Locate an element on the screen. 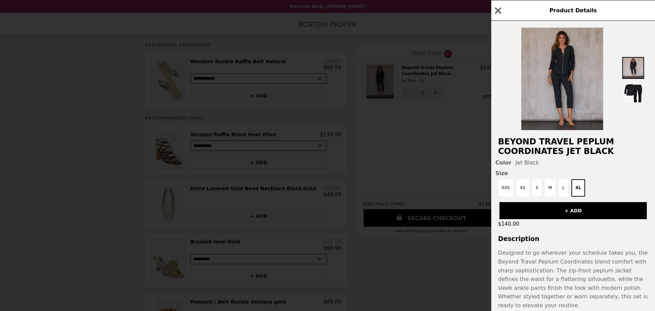 This screenshot has height=311, width=655. img: Thumbnail 2 is located at coordinates (633, 93).